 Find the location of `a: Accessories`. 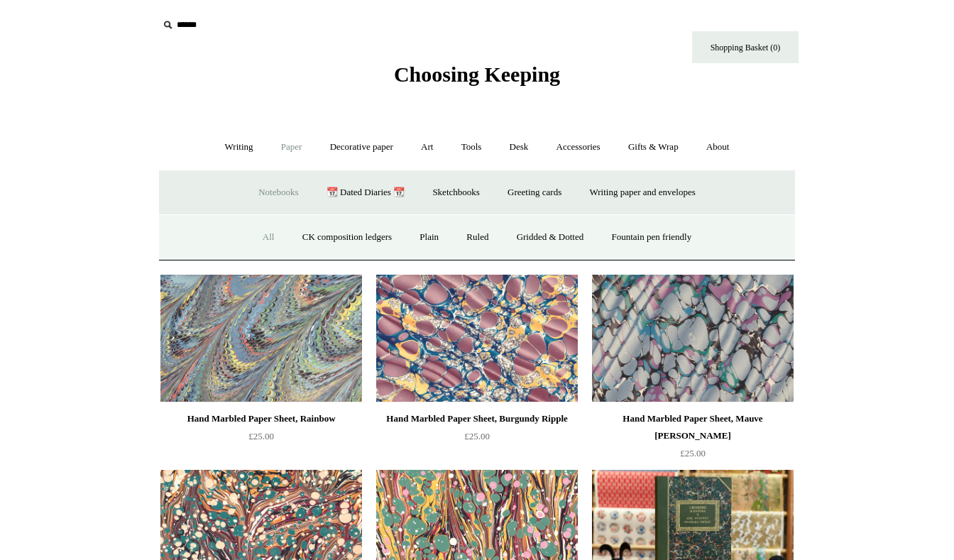

a: Accessories is located at coordinates (579, 147).